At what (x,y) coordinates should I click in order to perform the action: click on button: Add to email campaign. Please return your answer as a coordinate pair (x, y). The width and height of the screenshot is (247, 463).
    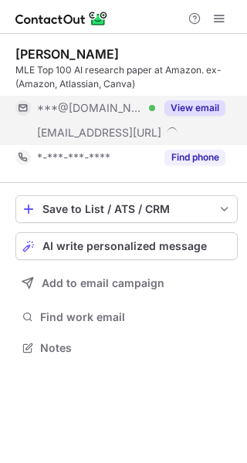
    Looking at the image, I should click on (126, 283).